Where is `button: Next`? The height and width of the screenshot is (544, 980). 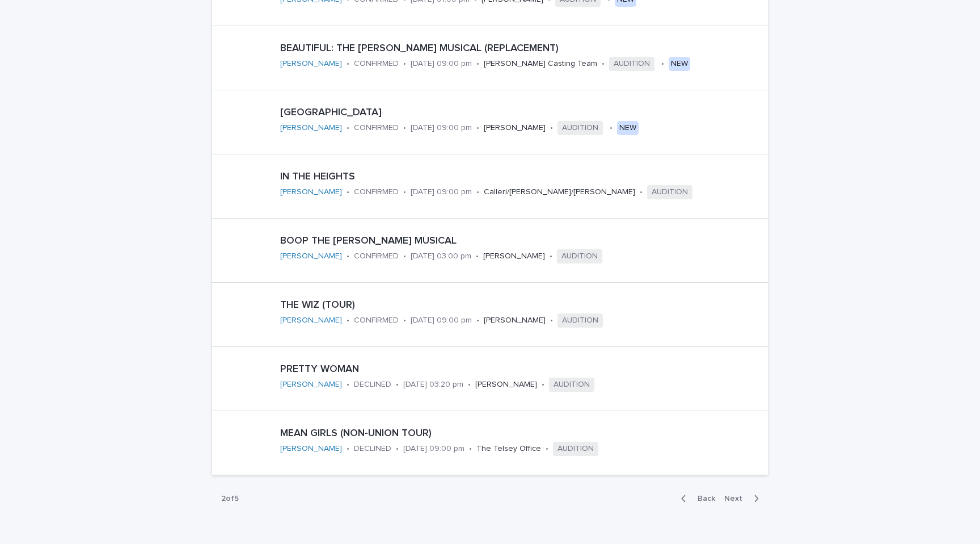 button: Next is located at coordinates (744, 498).